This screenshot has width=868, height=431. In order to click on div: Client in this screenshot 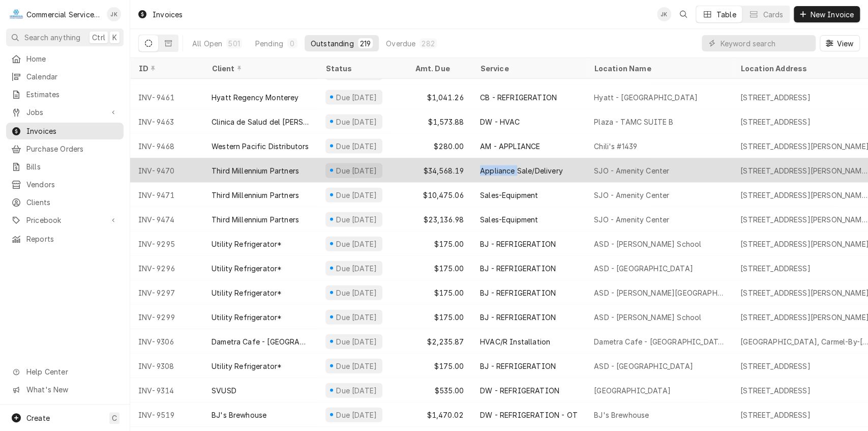, I will do `click(259, 68)`.